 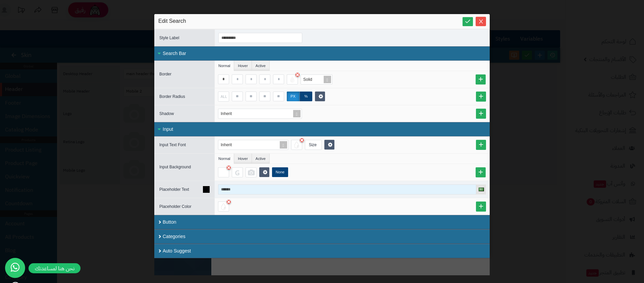 What do you see at coordinates (481, 190) in the screenshot?
I see `img: العربية` at bounding box center [481, 190].